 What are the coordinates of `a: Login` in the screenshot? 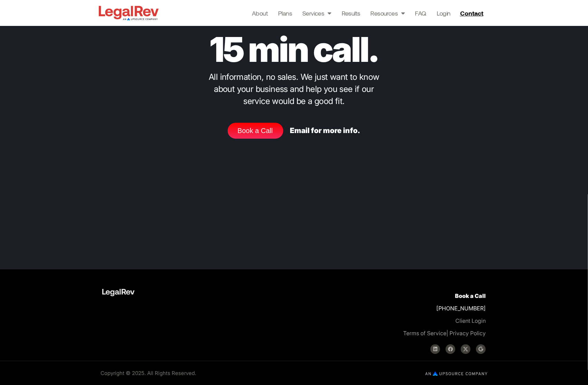 It's located at (443, 13).